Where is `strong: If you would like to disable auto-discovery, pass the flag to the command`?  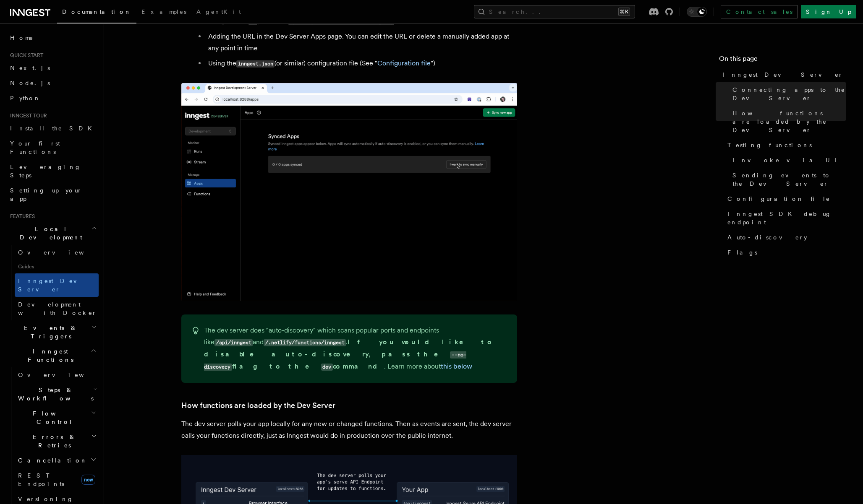
strong: If you would like to disable auto-discovery, pass the flag to the command is located at coordinates (349, 354).